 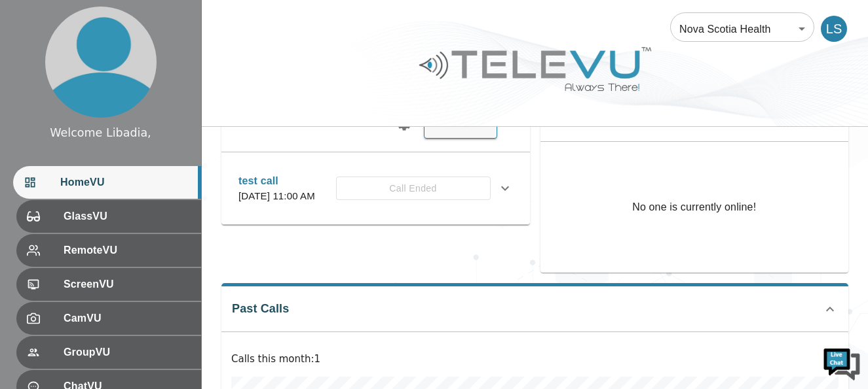 What do you see at coordinates (109, 318) in the screenshot?
I see `div: CamVU` at bounding box center [109, 318].